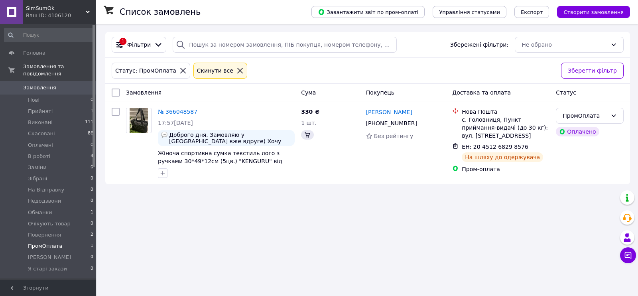  What do you see at coordinates (46, 190) in the screenshot?
I see `span: На Відправку` at bounding box center [46, 190].